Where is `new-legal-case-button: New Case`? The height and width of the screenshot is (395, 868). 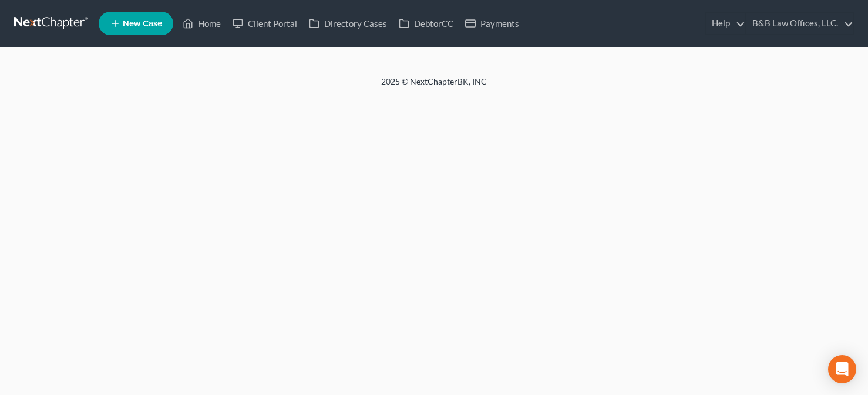
new-legal-case-button: New Case is located at coordinates (136, 23).